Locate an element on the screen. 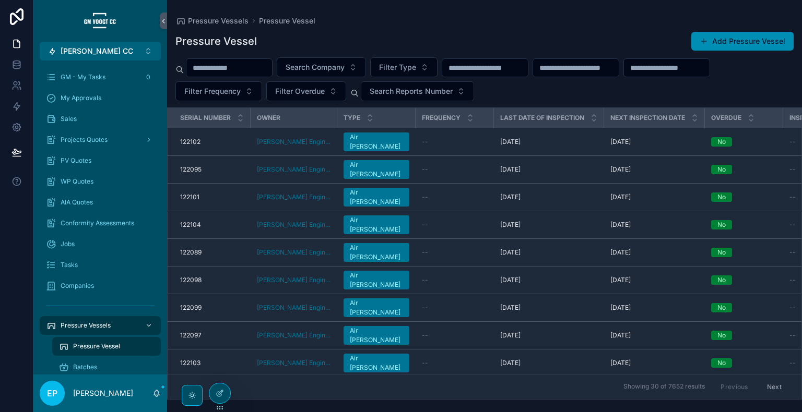  span: Filter Type is located at coordinates (397, 67).